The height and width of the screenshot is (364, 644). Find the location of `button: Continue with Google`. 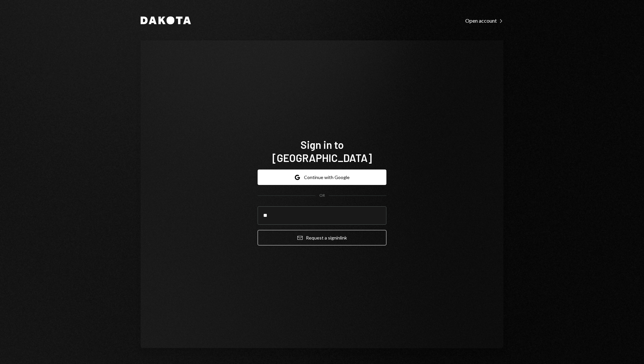

button: Continue with Google is located at coordinates (322, 177).